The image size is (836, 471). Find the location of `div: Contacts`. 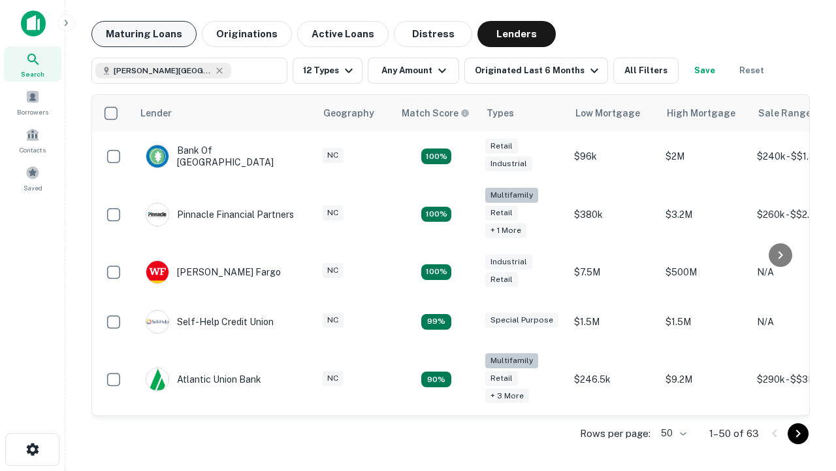

div: Contacts is located at coordinates (33, 140).